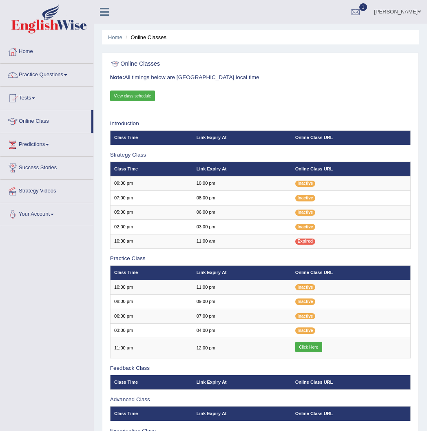 The image size is (427, 431). What do you see at coordinates (242, 330) in the screenshot?
I see `td: 04:00 pm` at bounding box center [242, 330].